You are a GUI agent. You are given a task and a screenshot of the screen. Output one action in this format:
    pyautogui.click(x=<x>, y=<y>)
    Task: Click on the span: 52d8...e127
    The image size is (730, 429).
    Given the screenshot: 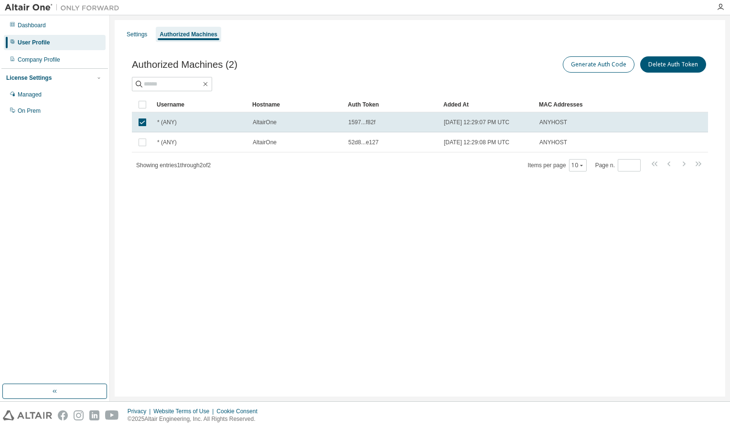 What is the action you would take?
    pyautogui.click(x=363, y=142)
    